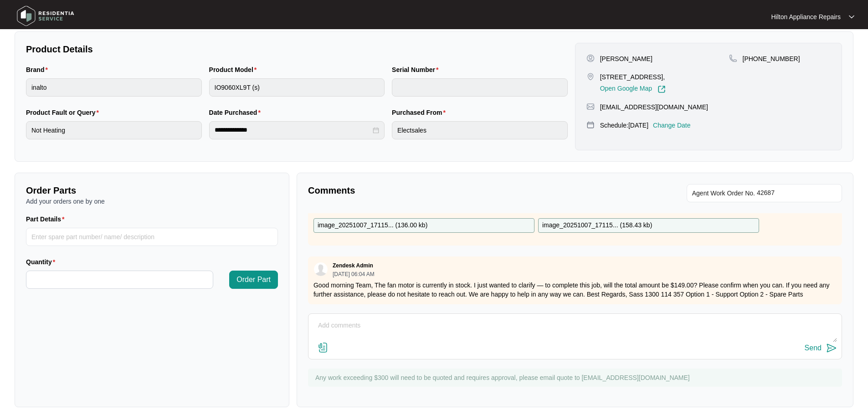 This screenshot has height=415, width=868. Describe the element at coordinates (480, 130) in the screenshot. I see `input: Purchased From` at that location.